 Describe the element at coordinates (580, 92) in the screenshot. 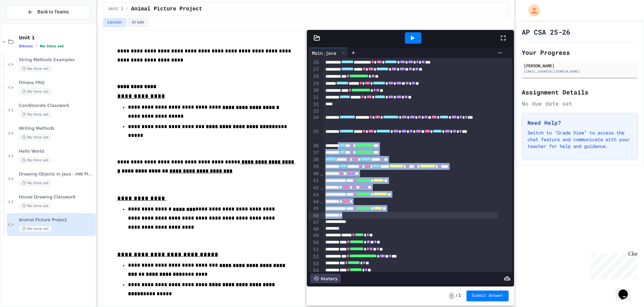

I see `h2: Assignment Details` at that location.